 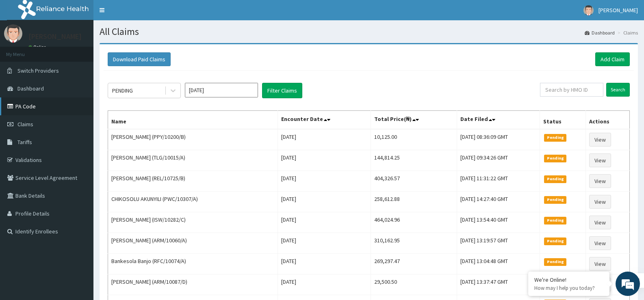 What do you see at coordinates (413, 120) in the screenshot?
I see `th: Total Price(₦)` at bounding box center [413, 120].